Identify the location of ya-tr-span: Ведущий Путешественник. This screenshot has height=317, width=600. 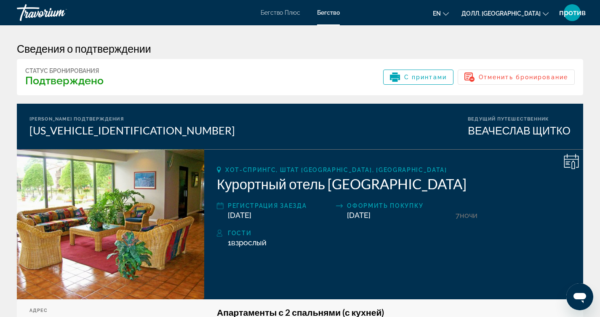
(508, 119).